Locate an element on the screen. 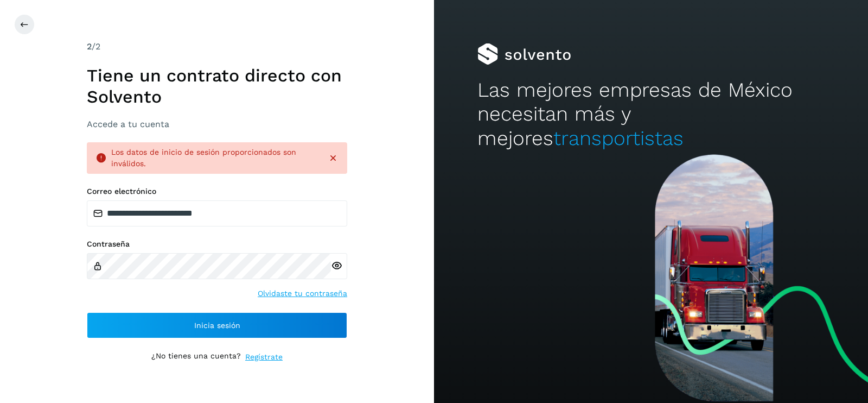  h2: Las mejores empresas de México necesitan más y mejores is located at coordinates (651, 114).